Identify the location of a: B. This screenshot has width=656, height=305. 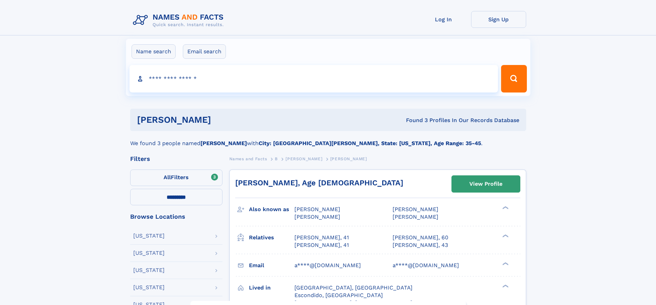
(276, 159).